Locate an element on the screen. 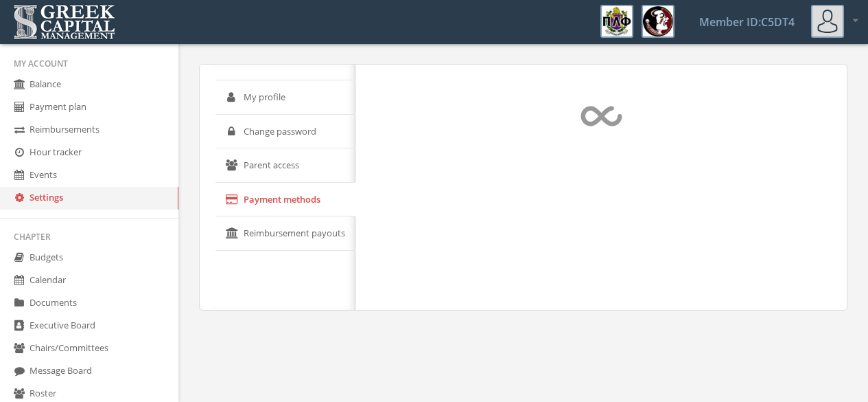 The height and width of the screenshot is (402, 868). a: Change password is located at coordinates (285, 132).